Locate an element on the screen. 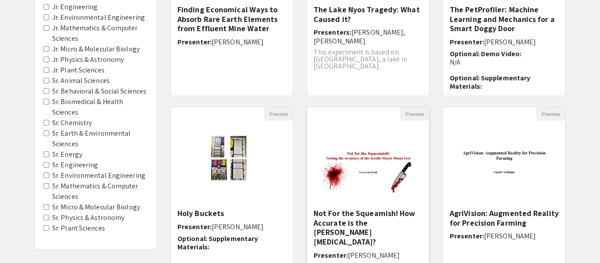 The width and height of the screenshot is (600, 263). label: Sr. Behavioral & Social Sciences is located at coordinates (99, 91).